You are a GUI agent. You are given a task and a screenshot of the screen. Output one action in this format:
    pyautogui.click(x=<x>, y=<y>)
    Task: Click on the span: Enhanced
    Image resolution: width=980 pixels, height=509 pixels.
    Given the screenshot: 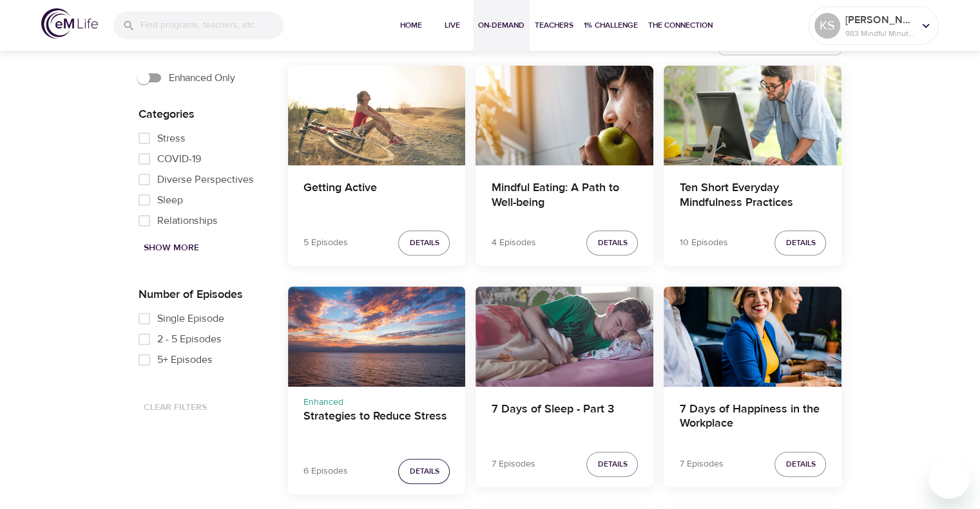 What is the action you would take?
    pyautogui.click(x=323, y=402)
    